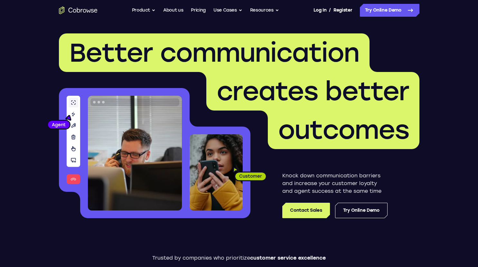  Describe the element at coordinates (320, 10) in the screenshot. I see `a: Log In` at that location.